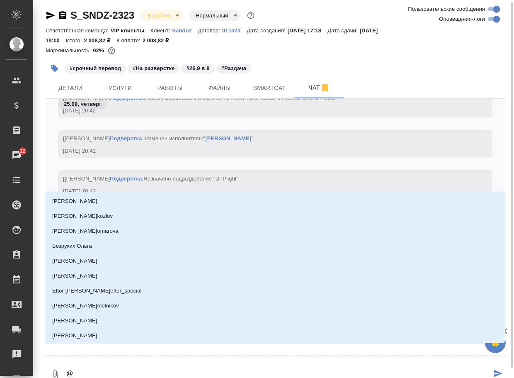  Describe the element at coordinates (185, 30) in the screenshot. I see `p: Sandoz` at that location.